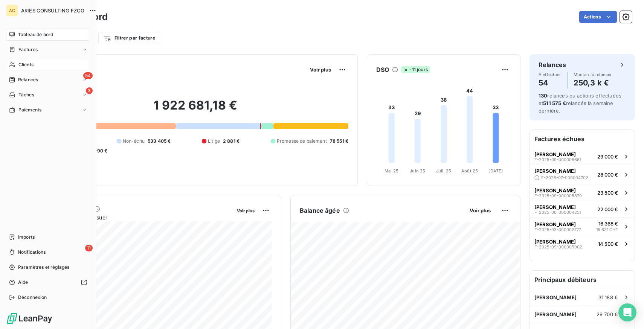 Image resolution: width=644 pixels, height=329 pixels. What do you see at coordinates (12, 10) in the screenshot?
I see `div: AC` at bounding box center [12, 10].